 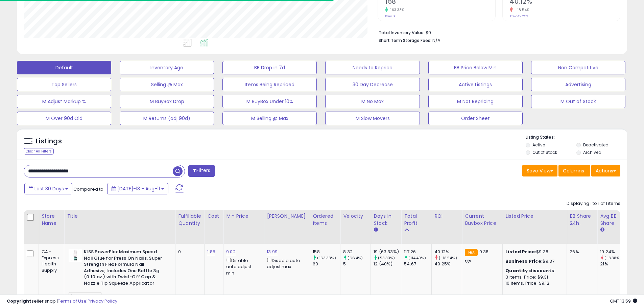 What do you see at coordinates (614, 264) in the screenshot?
I see `div: 21%` at bounding box center [614, 264].